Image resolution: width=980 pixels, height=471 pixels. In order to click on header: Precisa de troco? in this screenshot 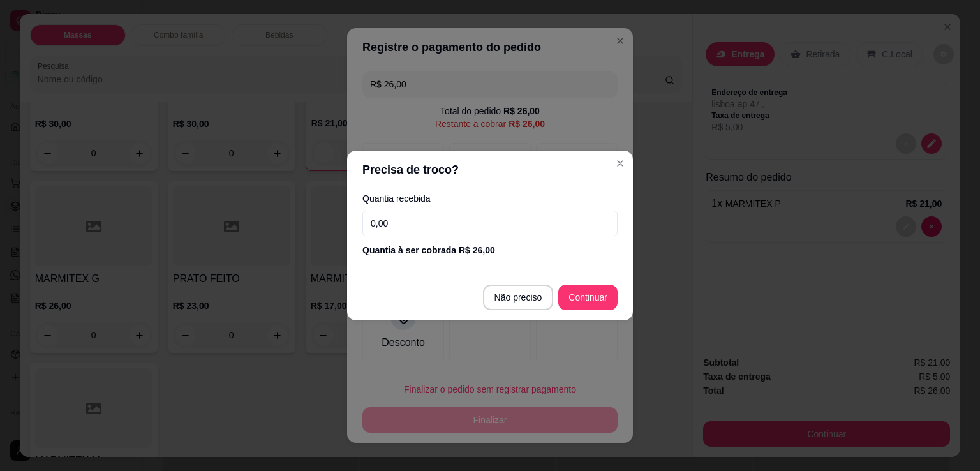, I will do `click(490, 169)`.